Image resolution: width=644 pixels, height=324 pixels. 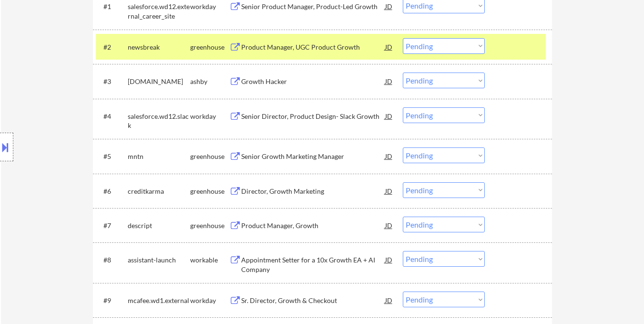 What do you see at coordinates (313, 264) in the screenshot?
I see `div: Appointment Setter for a 10x Growth EA + AI Company` at bounding box center [313, 264].